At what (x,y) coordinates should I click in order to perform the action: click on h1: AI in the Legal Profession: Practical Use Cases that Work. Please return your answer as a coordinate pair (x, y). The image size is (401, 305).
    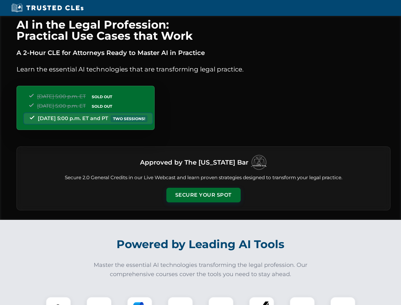
    Looking at the image, I should click on (203, 30).